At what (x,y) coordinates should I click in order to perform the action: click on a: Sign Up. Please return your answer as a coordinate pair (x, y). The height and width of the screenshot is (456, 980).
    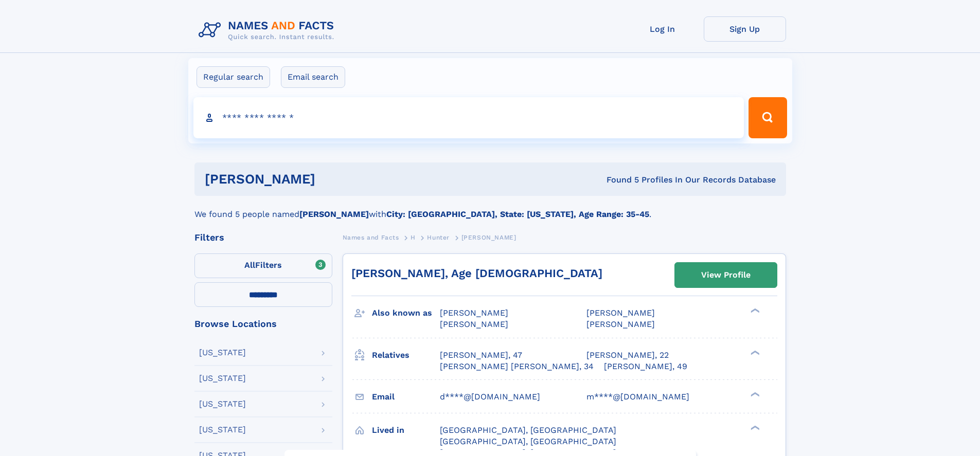
    Looking at the image, I should click on (745, 28).